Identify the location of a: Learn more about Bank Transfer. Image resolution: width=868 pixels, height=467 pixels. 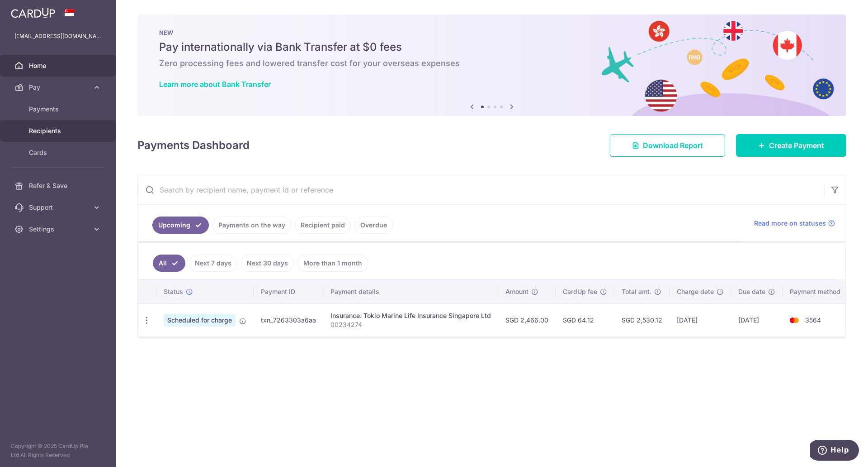
(215, 84).